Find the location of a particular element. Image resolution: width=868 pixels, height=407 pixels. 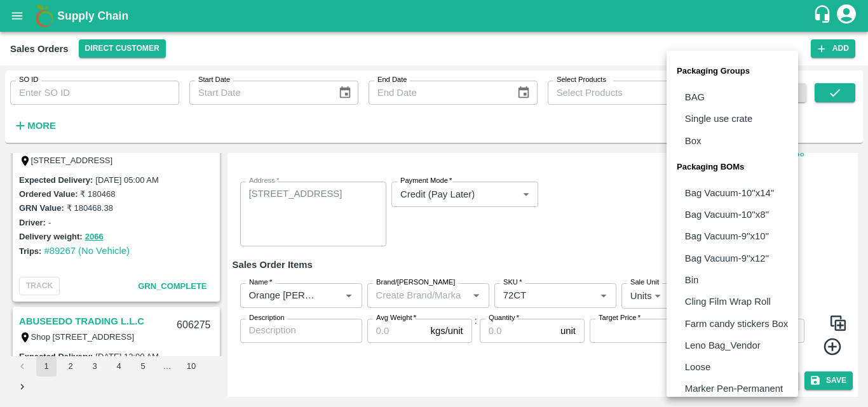

p: Bag Vacuum-9''x10'' is located at coordinates (727, 236).